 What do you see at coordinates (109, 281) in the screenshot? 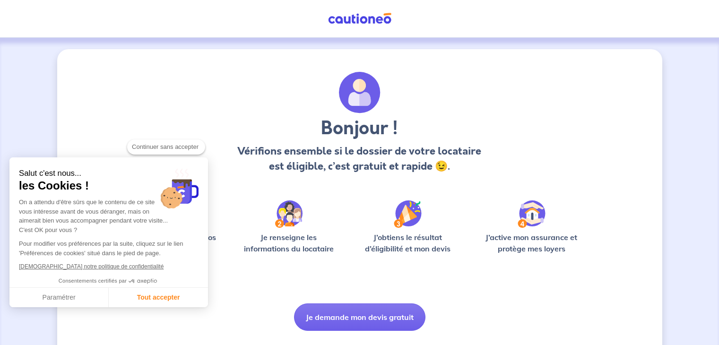
I see `button: Consentements certifiés par` at bounding box center [109, 281].